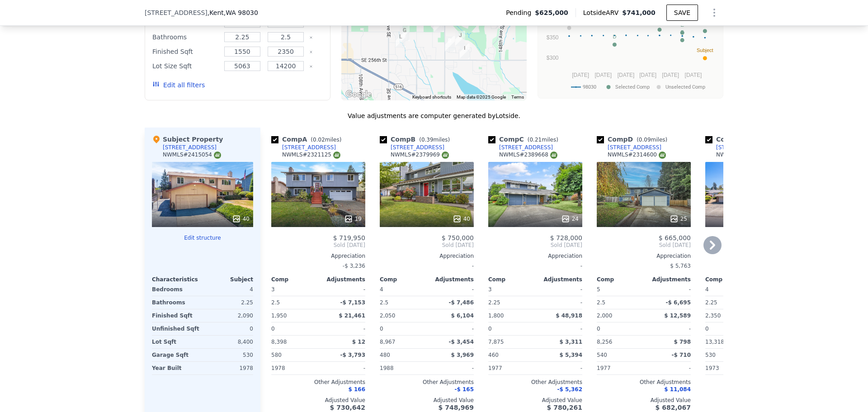 The image size is (868, 412). Describe the element at coordinates (481, 97) in the screenshot. I see `span: Map data ©2025 Google` at that location.